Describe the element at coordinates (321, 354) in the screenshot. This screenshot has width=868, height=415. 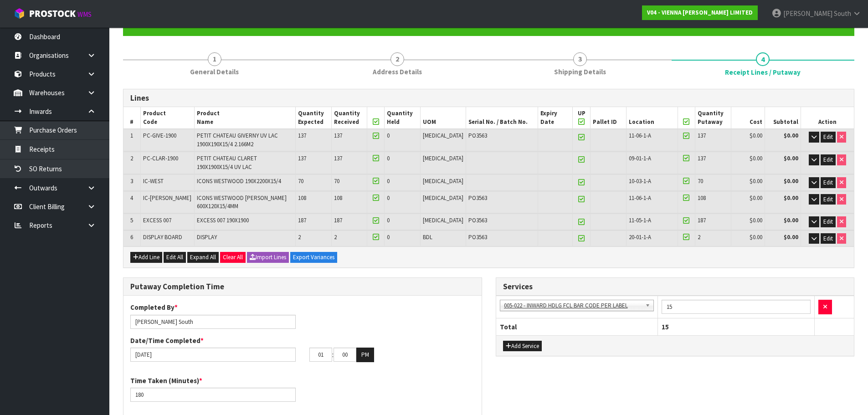
I see `input: HH` at that location.